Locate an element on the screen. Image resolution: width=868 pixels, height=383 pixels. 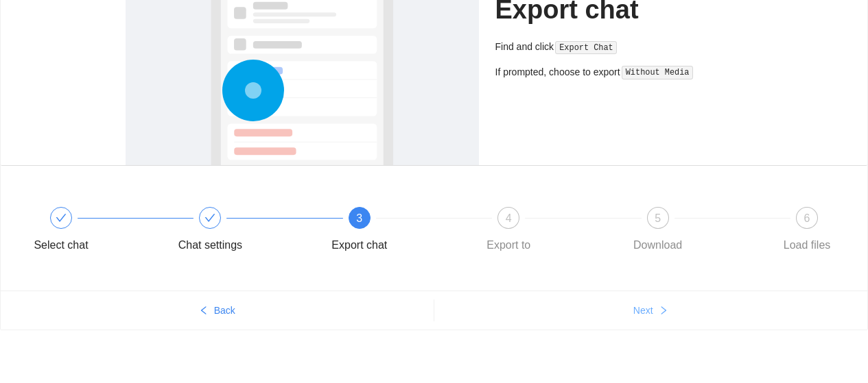
div: If prompted, choose to export is located at coordinates (619, 72).